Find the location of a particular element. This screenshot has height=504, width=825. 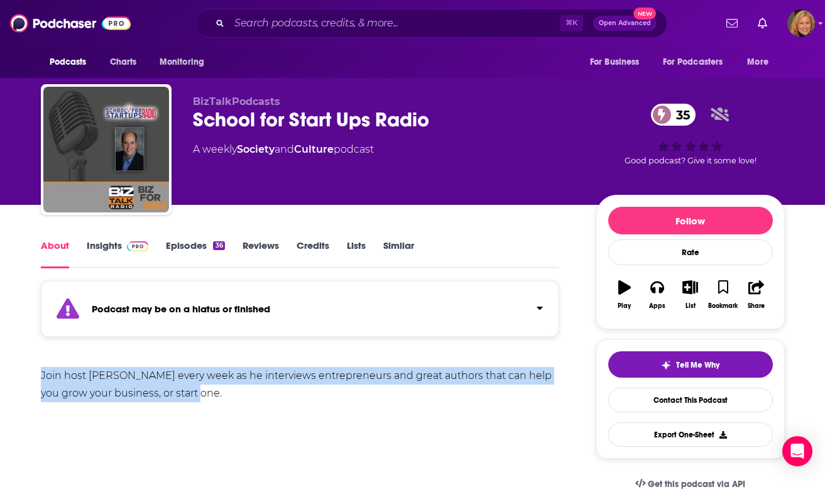

button: Bookmark is located at coordinates (723, 295).